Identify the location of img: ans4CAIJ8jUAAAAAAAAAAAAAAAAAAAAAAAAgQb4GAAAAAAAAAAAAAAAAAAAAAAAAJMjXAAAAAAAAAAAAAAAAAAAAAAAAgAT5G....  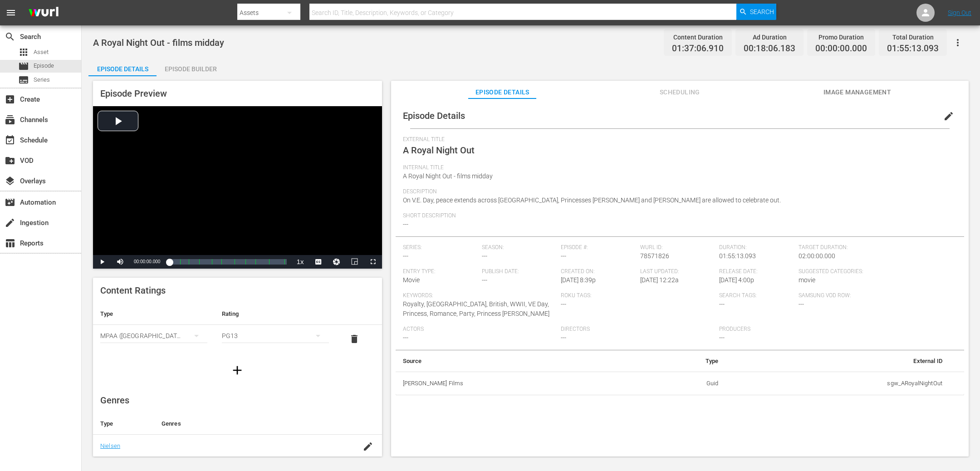
(43, 13).